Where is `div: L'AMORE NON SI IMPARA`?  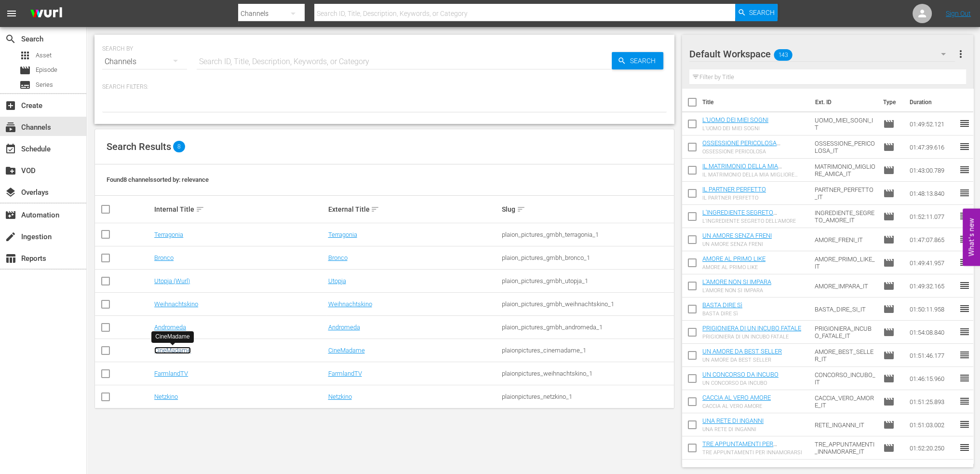 div: L'AMORE NON SI IMPARA is located at coordinates (736, 290).